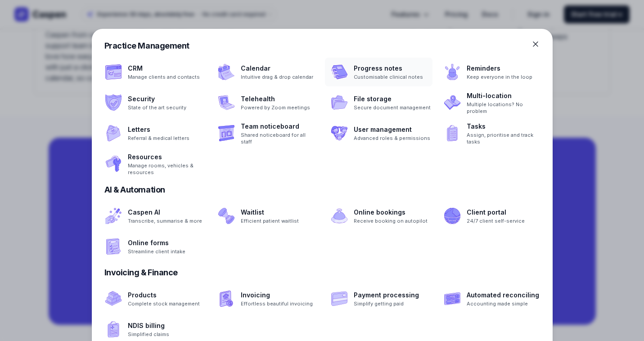 The image size is (644, 341). I want to click on a: Resources, so click(166, 157).